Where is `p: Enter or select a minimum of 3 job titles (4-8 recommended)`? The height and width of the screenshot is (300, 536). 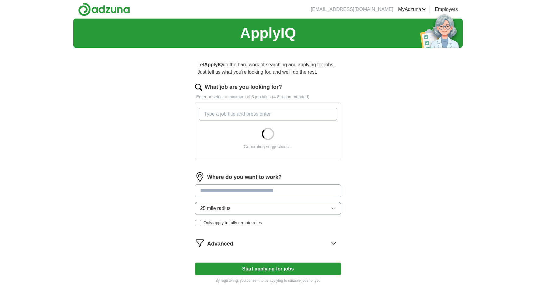 p: Enter or select a minimum of 3 job titles (4-8 recommended) is located at coordinates (268, 97).